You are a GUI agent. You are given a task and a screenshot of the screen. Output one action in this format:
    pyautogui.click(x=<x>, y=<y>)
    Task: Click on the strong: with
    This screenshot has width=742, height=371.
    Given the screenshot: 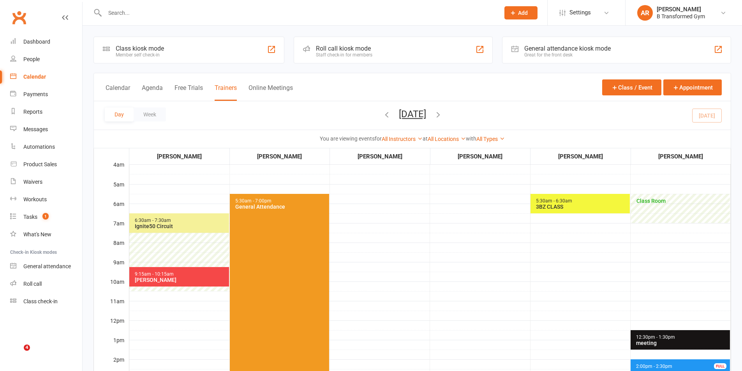 What is the action you would take?
    pyautogui.click(x=471, y=139)
    